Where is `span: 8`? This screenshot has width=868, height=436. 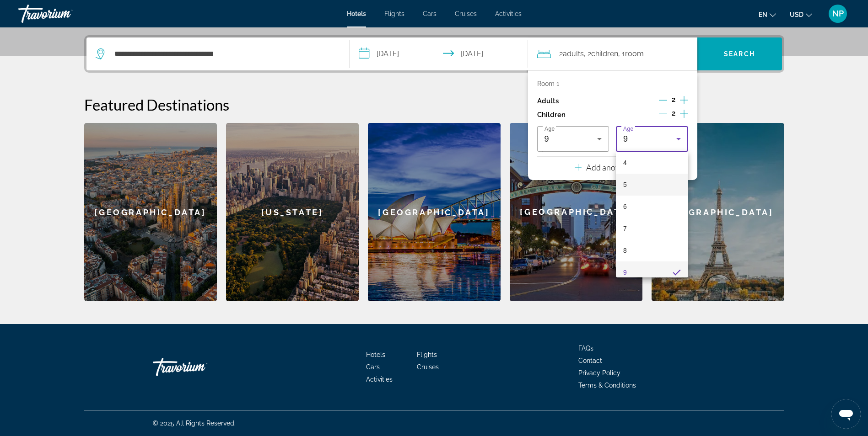 span: 8 is located at coordinates (625, 251).